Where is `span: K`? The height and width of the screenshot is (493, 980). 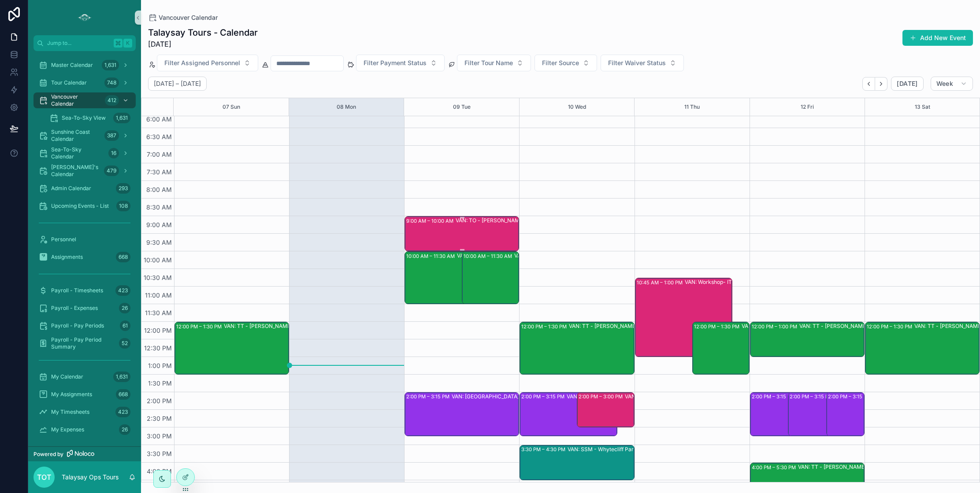 span: K is located at coordinates (128, 43).